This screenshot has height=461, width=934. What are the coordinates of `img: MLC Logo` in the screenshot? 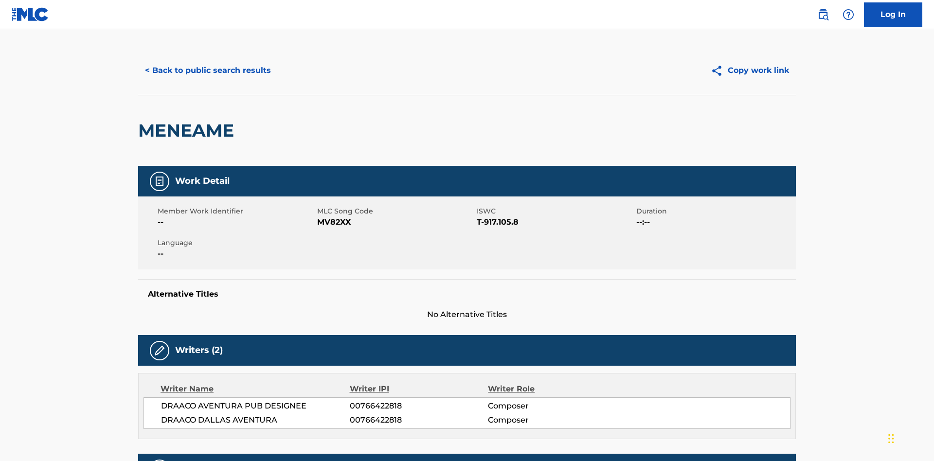 It's located at (30, 14).